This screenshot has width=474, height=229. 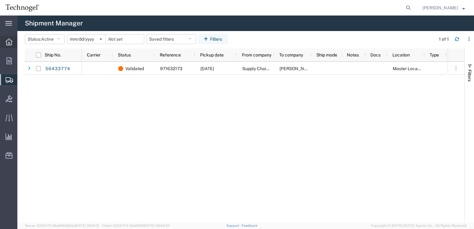 What do you see at coordinates (470, 75) in the screenshot?
I see `span: Filters` at bounding box center [470, 75].